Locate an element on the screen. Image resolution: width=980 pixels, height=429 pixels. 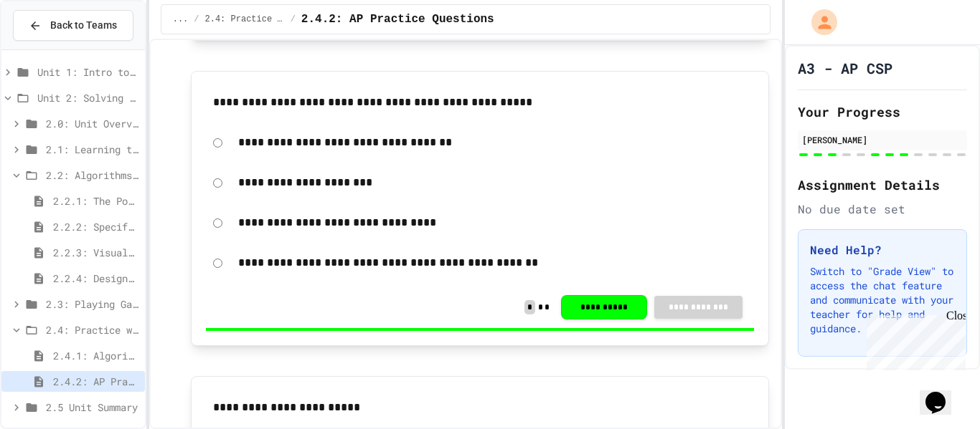
span: 2.4.1: Algorithm Practice Exercises is located at coordinates (96, 356).